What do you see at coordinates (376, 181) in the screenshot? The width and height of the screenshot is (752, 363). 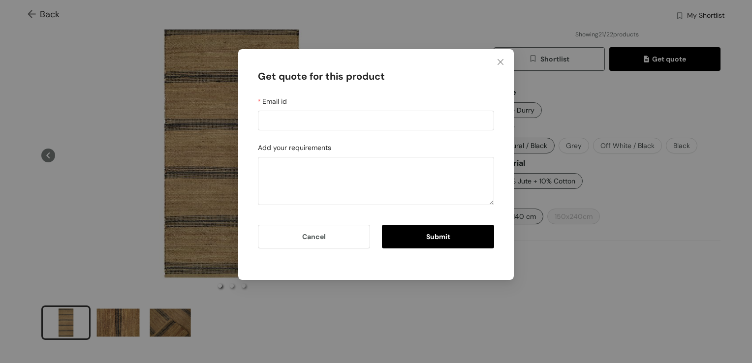 I see `textarea: Add your requirements` at bounding box center [376, 181].